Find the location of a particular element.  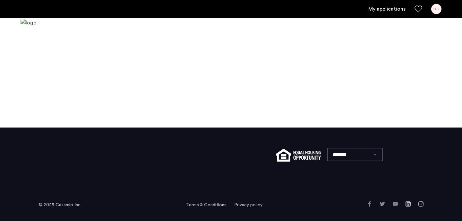

a: Favorites is located at coordinates (419, 9).